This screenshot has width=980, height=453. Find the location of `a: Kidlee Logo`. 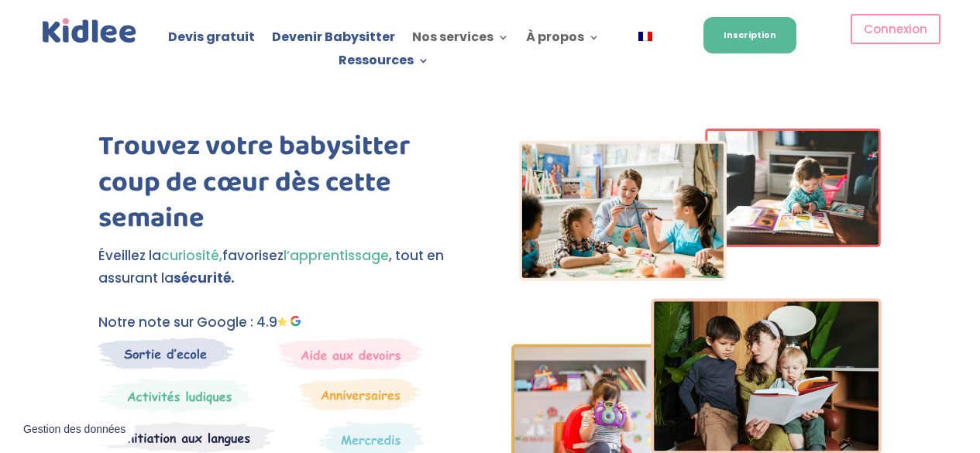

a: Kidlee Logo is located at coordinates (90, 31).